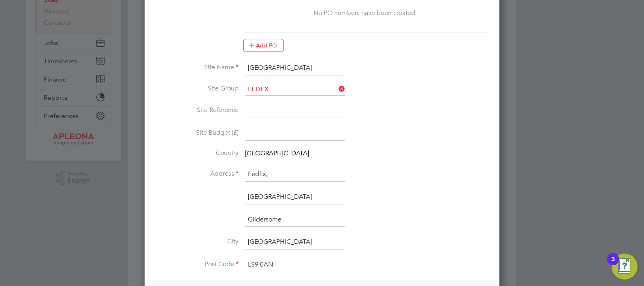 Image resolution: width=644 pixels, height=286 pixels. I want to click on button: Open Resource Center, 3 new notifications, so click(625, 266).